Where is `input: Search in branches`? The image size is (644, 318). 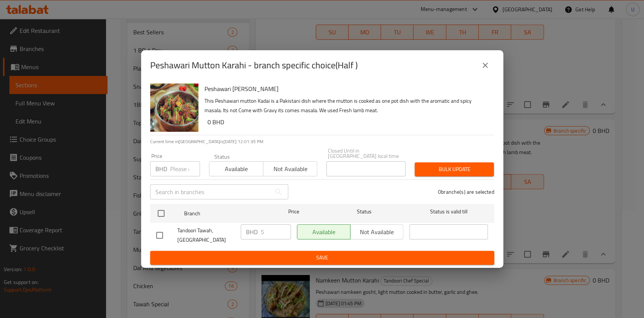
input: Search in branches is located at coordinates (211, 192).